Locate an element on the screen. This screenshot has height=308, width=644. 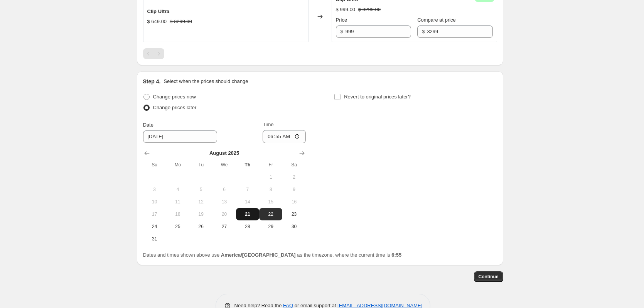
span: 13 is located at coordinates (224, 202).